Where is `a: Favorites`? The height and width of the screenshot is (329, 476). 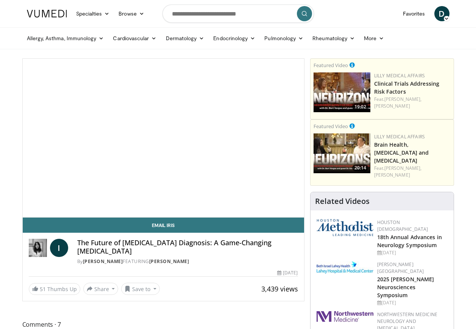 a: Favorites is located at coordinates (414, 14).